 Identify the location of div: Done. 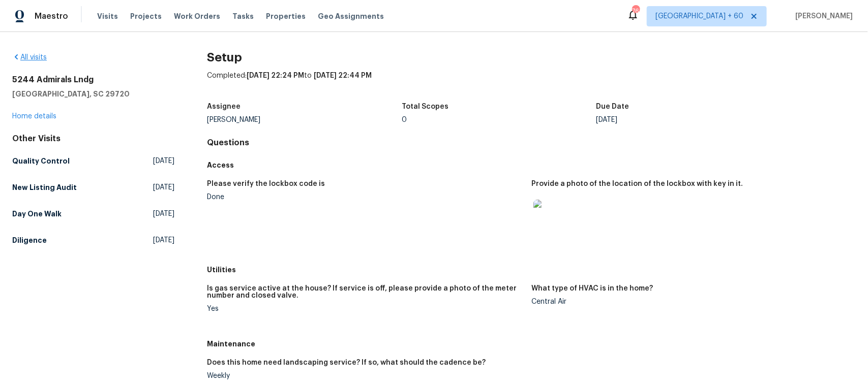
(365, 197).